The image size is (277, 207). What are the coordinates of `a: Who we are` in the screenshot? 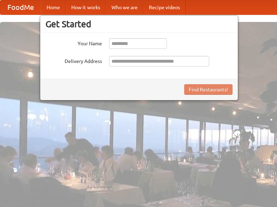 It's located at (125, 7).